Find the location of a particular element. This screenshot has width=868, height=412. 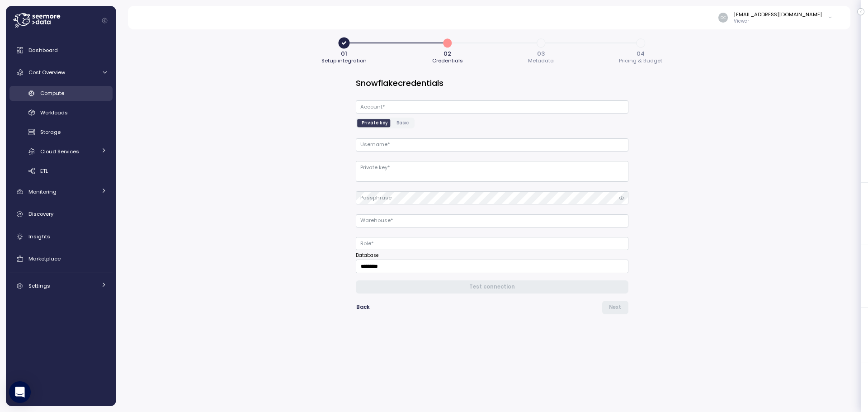

span: Marketplace is located at coordinates (44, 259).